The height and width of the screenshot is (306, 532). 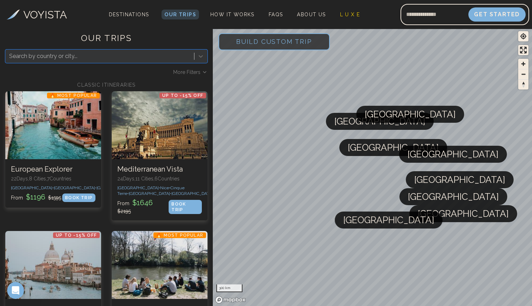 I want to click on a: L U X E, so click(x=350, y=14).